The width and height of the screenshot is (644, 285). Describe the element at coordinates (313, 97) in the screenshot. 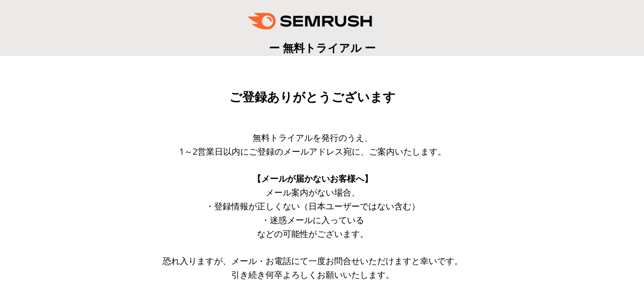

I see `span: ご登録ありがとうございます` at that location.